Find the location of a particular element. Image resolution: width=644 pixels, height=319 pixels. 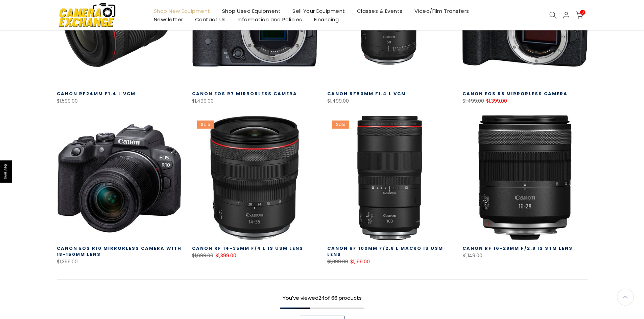

a: Classes & Events is located at coordinates (379, 11).